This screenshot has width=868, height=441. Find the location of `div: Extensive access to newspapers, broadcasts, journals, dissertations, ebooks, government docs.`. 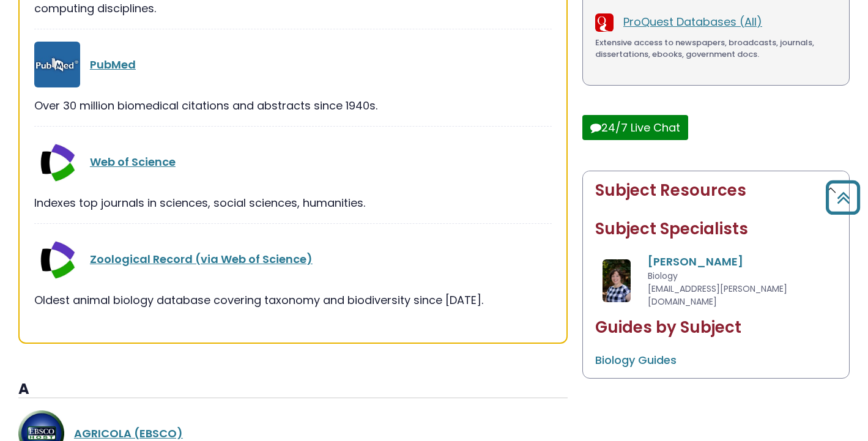

div: Extensive access to newspapers, broadcasts, journals, dissertations, ebooks, government docs. is located at coordinates (716, 48).